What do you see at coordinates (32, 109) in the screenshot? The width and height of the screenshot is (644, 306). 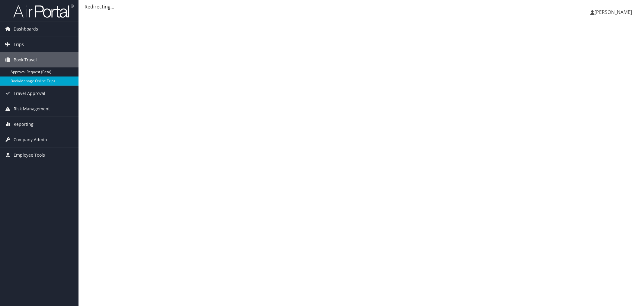 I see `span: Risk Management` at bounding box center [32, 109].